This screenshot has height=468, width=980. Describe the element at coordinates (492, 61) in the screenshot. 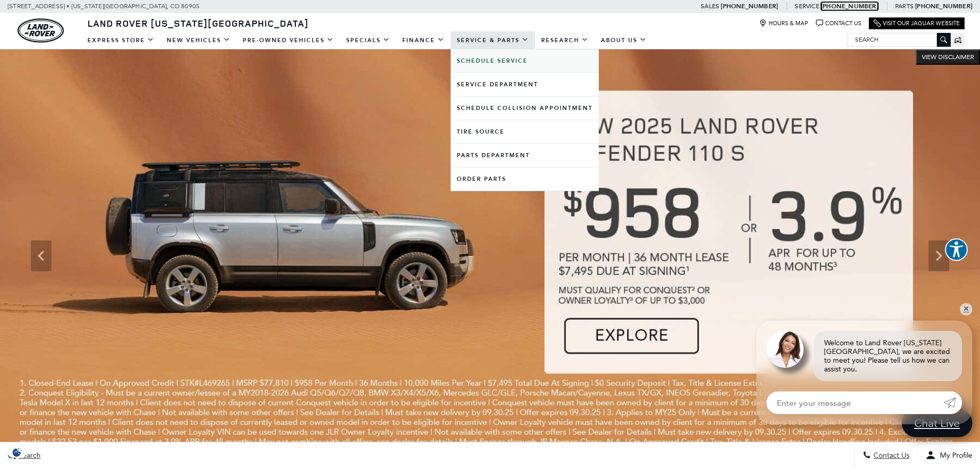

I see `b: Schedule Service` at that location.